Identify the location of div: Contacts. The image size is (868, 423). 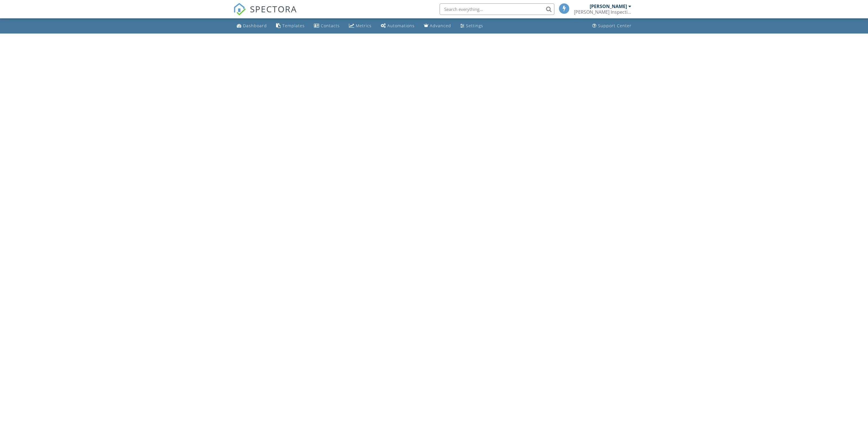
(330, 25).